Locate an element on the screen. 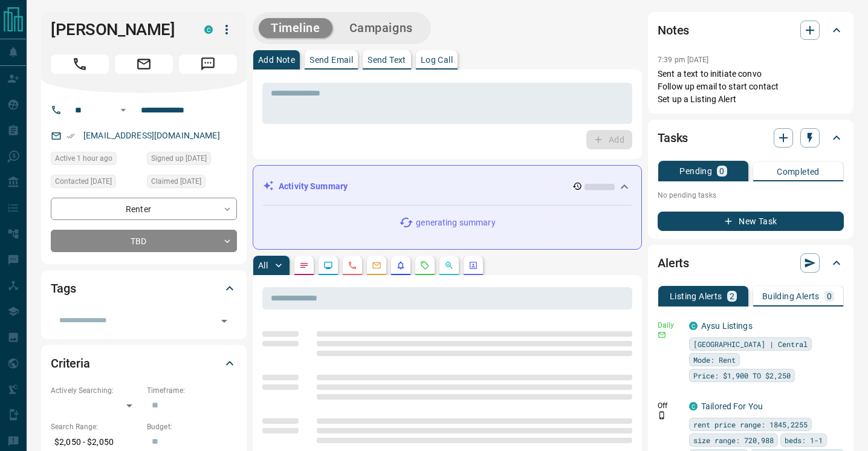  h2: Tasks is located at coordinates (673, 138).